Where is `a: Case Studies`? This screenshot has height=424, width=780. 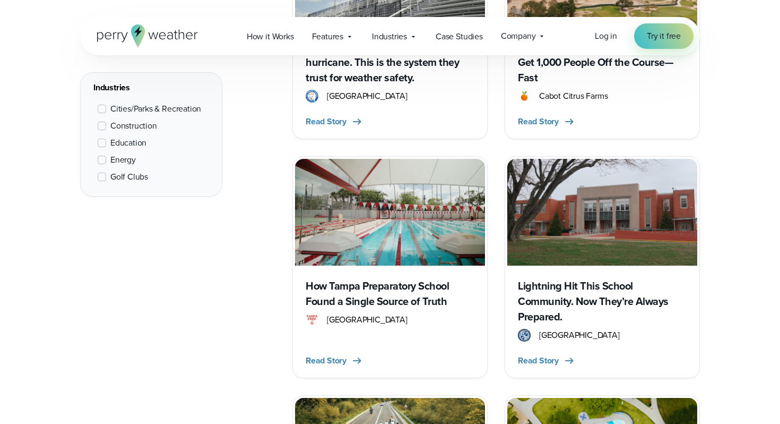 a: Case Studies is located at coordinates (459, 36).